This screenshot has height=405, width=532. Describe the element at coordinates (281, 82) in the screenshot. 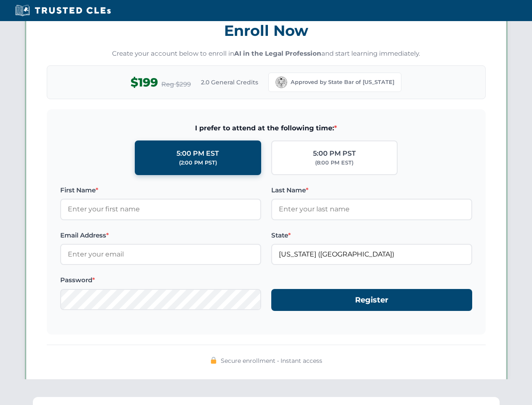

I see `img: California Bar` at that location.